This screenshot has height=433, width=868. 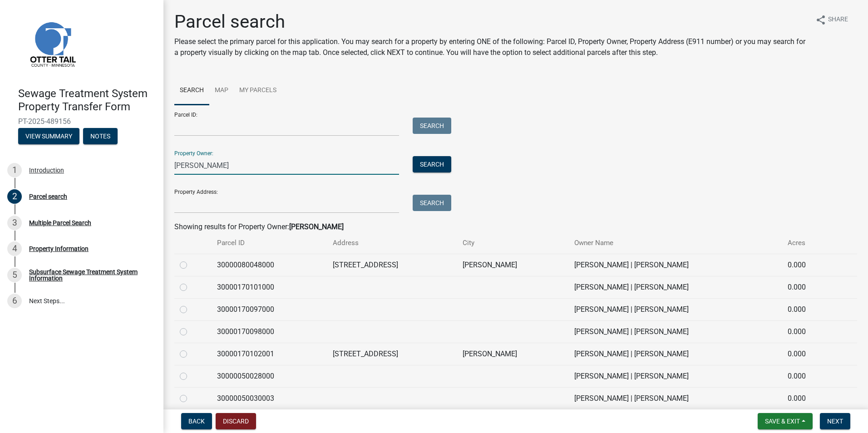 I want to click on button: Back, so click(x=197, y=421).